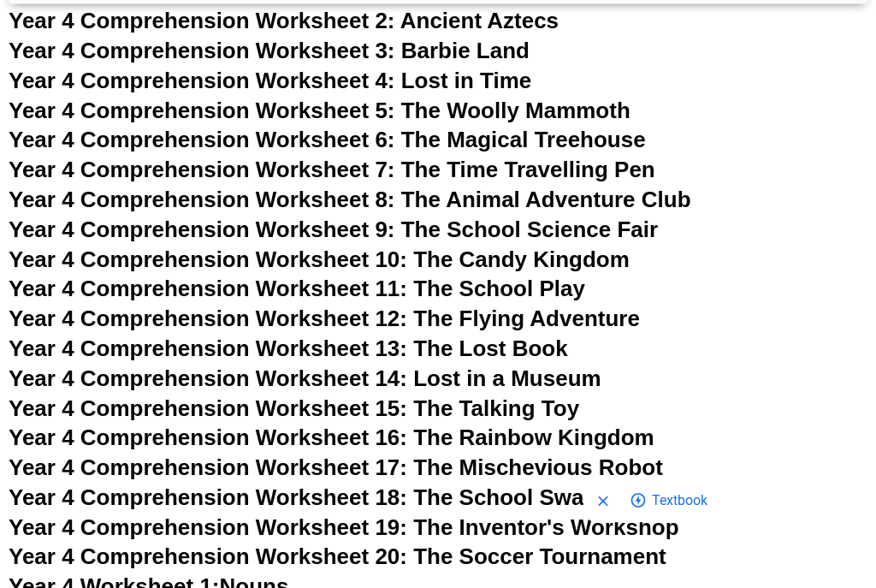 Image resolution: width=876 pixels, height=588 pixels. What do you see at coordinates (332, 170) in the screenshot?
I see `span: Year 4 Comprehension Worksheet 7: The Time Travelling Pen` at bounding box center [332, 170].